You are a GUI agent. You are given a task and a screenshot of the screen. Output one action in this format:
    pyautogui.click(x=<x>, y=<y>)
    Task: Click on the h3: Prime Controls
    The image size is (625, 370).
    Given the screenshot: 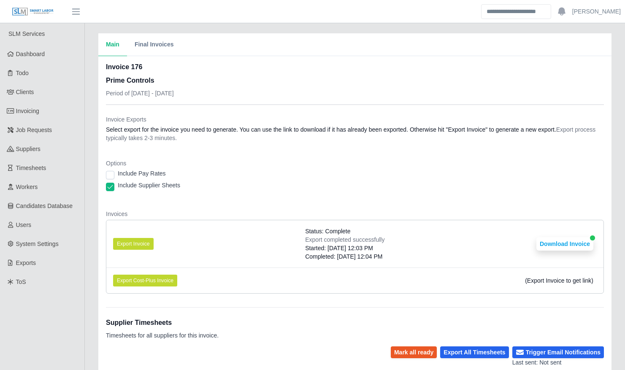 What is the action you would take?
    pyautogui.click(x=140, y=81)
    